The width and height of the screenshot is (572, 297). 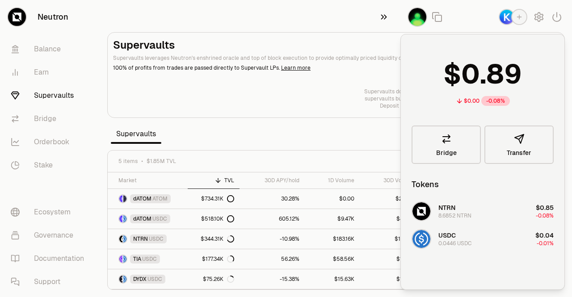 What do you see at coordinates (50, 49) in the screenshot?
I see `a: Balance` at bounding box center [50, 49].